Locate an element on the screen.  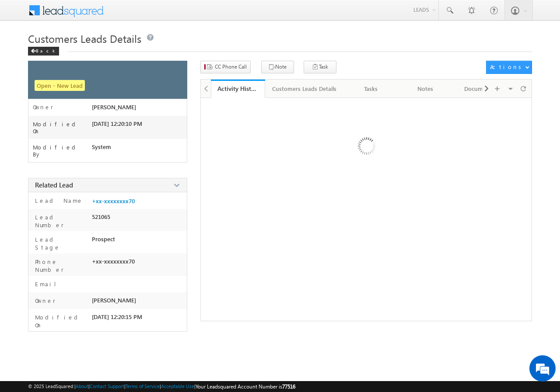
span: 521065 is located at coordinates (101, 217).